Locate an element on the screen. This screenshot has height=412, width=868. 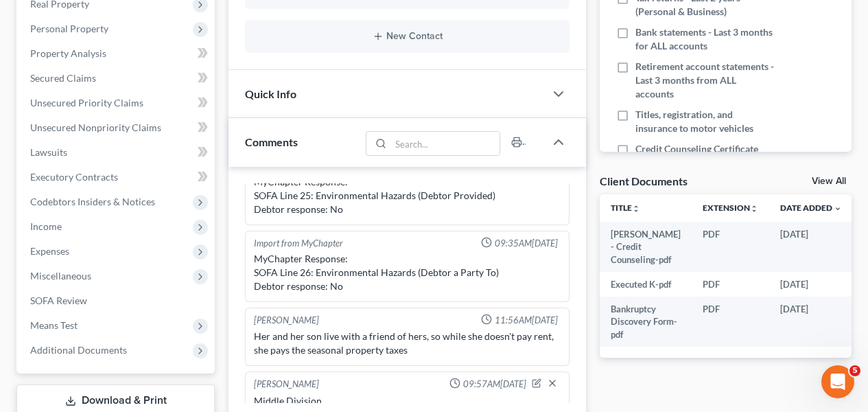
span: Miscellaneous is located at coordinates (61, 275).